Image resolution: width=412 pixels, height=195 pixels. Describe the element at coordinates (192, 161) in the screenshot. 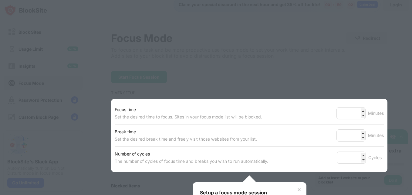

I see `div: The number of cycles of focus time and breaks you wish to run automatically.` at that location.